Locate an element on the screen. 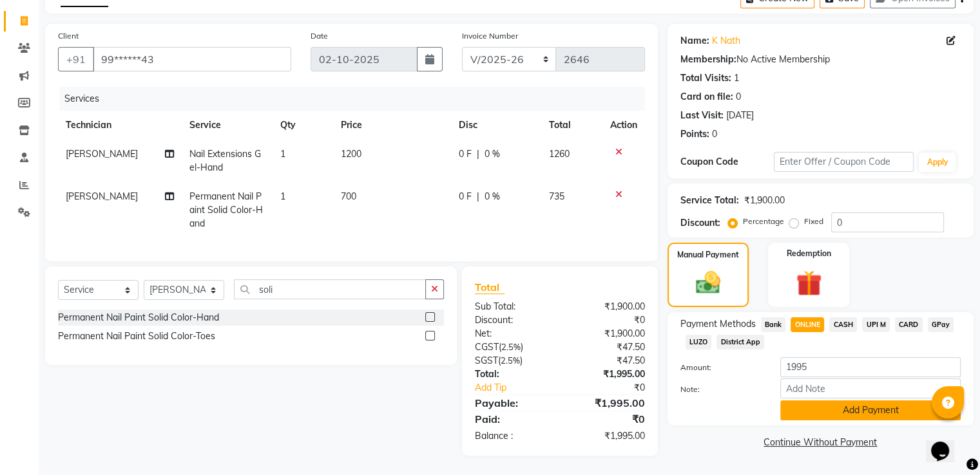 Image resolution: width=980 pixels, height=475 pixels. span: CARD is located at coordinates (908, 324).